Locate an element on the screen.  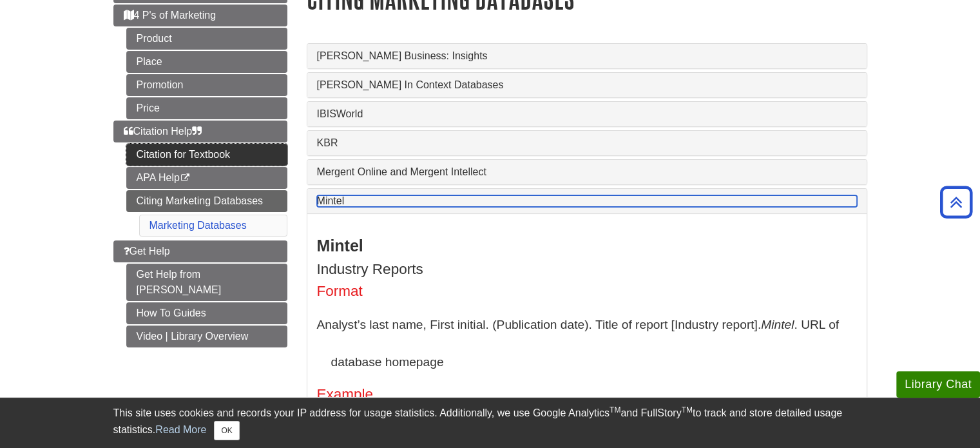
a: Citation Help is located at coordinates (200, 132).